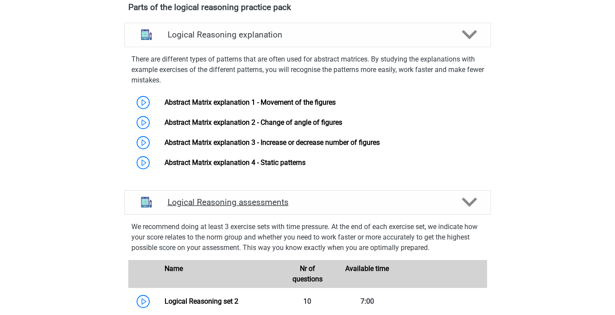  I want to click on h4: Parts of the logical reasoning practice pack, so click(308, 7).